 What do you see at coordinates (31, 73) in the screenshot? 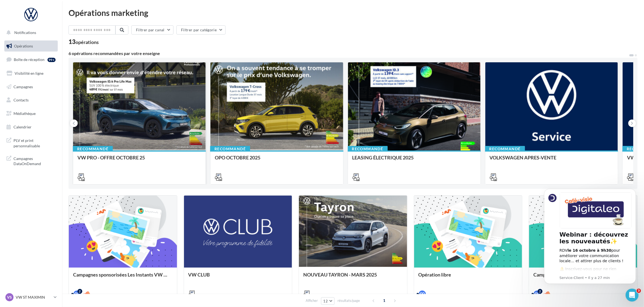
I see `a: Visibilité en ligne` at bounding box center [31, 73].